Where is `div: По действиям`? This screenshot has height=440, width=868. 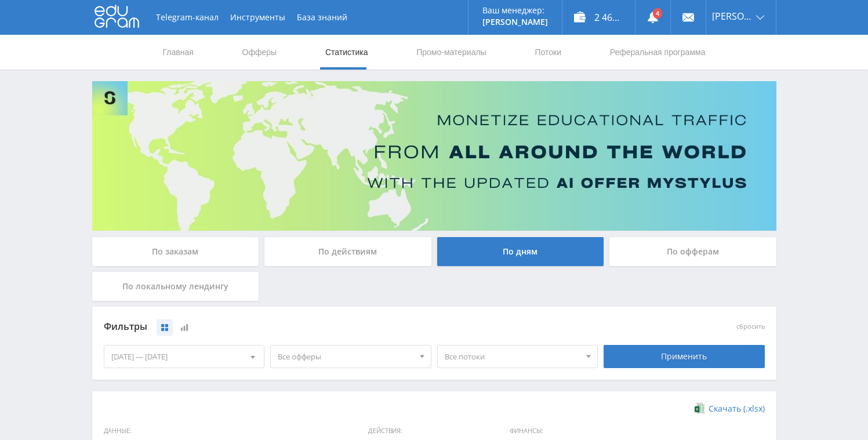
div: По действиям is located at coordinates (348, 251).